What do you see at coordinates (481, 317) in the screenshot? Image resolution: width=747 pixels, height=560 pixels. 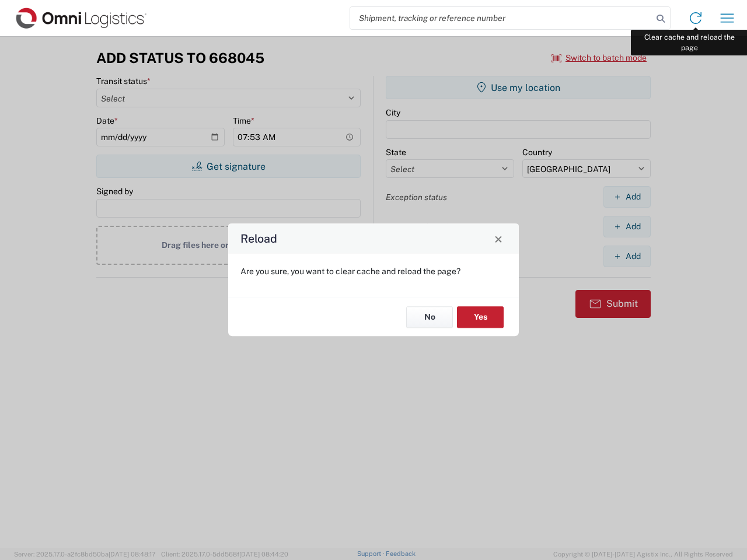 I see `button: Yes` at bounding box center [481, 317].